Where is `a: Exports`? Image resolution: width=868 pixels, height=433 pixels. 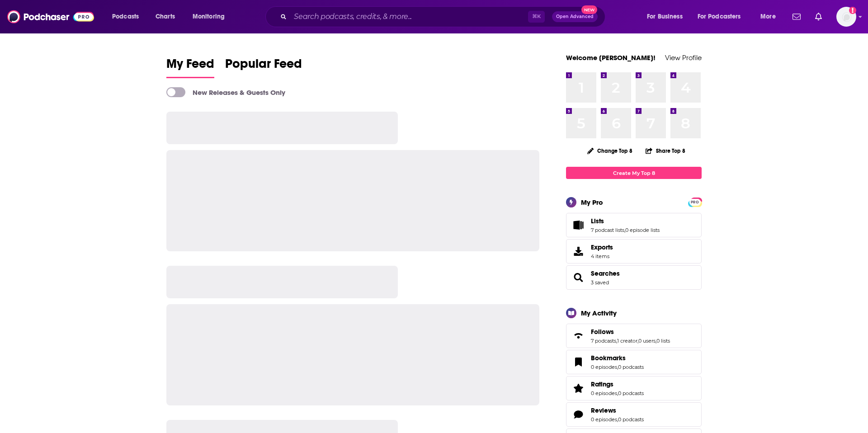 a: Exports is located at coordinates (633, 251).